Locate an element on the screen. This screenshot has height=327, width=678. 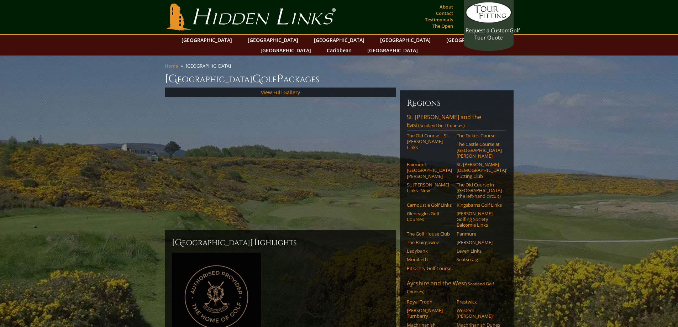
a: Scotscraig is located at coordinates (479, 259).